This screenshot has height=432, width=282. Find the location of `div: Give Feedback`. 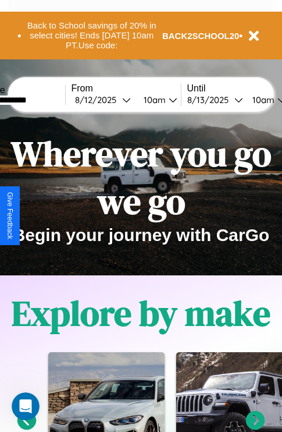

div: Give Feedback is located at coordinates (10, 215).